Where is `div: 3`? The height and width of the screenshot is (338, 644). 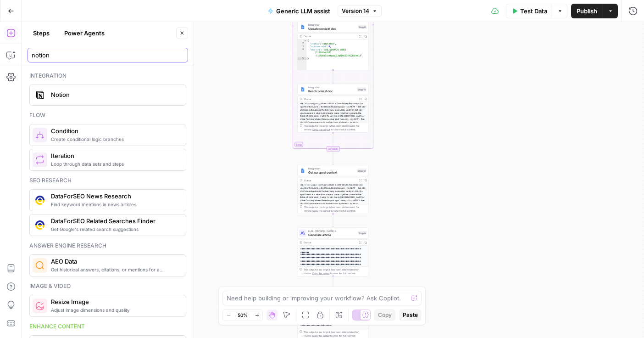
div: 3 is located at coordinates (303, 47).